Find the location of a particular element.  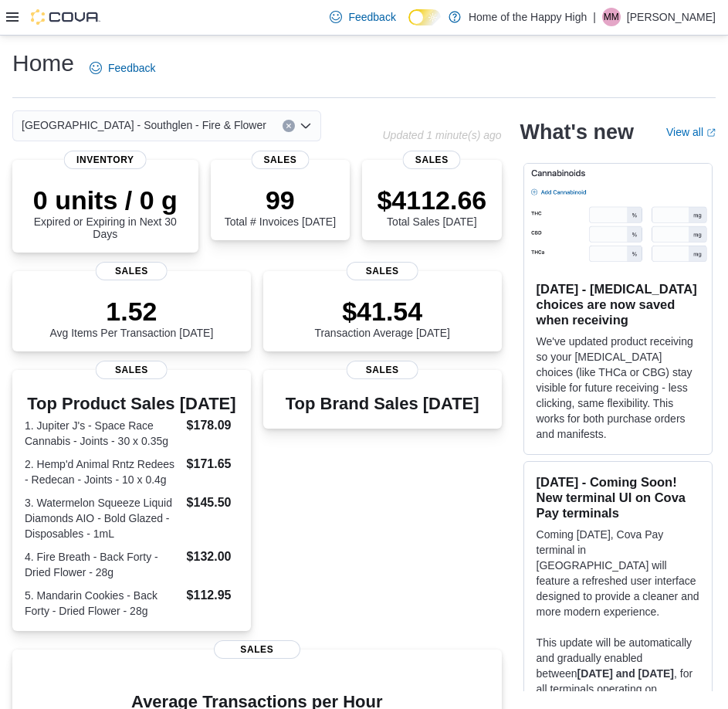

p: $41.54 is located at coordinates (382, 311).